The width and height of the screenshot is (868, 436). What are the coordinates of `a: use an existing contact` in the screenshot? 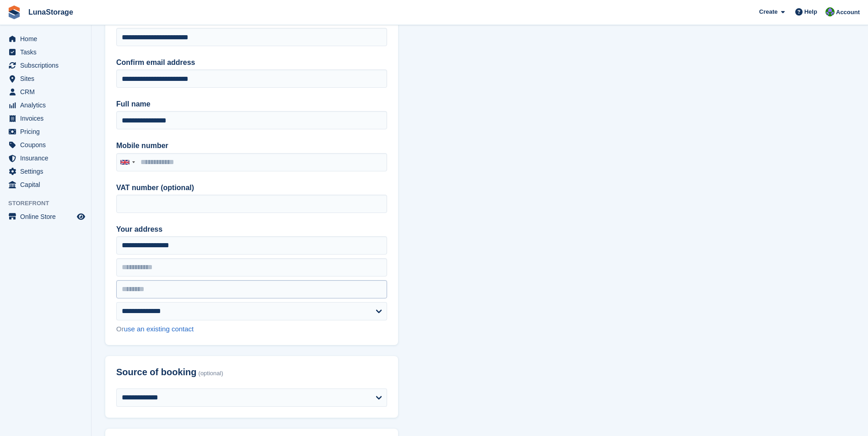 It's located at (159, 329).